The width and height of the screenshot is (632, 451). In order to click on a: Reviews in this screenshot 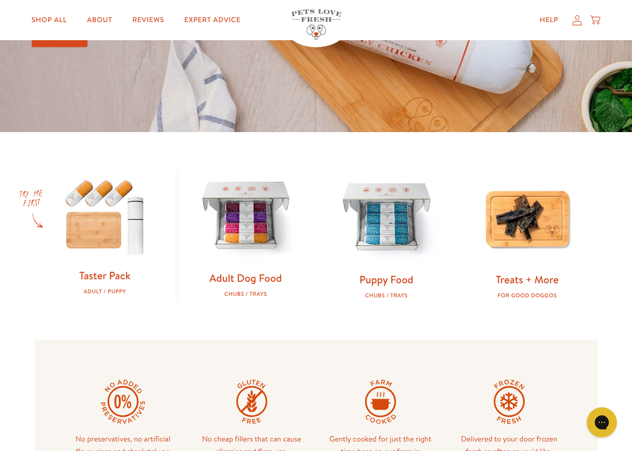, I will do `click(148, 20)`.